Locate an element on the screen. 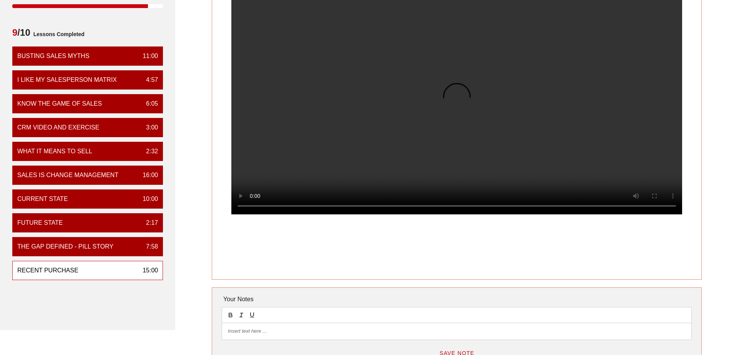 The height and width of the screenshot is (355, 729). div: Your Notes is located at coordinates (457, 299).